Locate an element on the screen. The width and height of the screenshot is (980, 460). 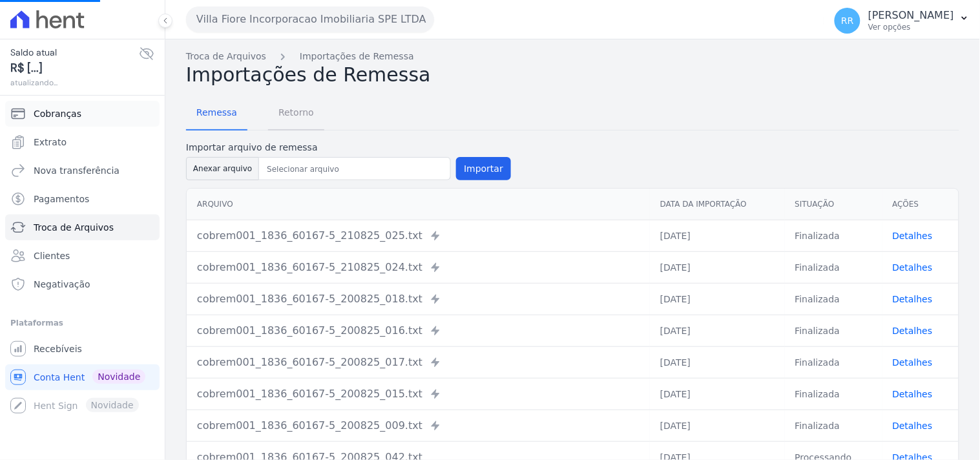
th: Data da Importação is located at coordinates (717, 204).